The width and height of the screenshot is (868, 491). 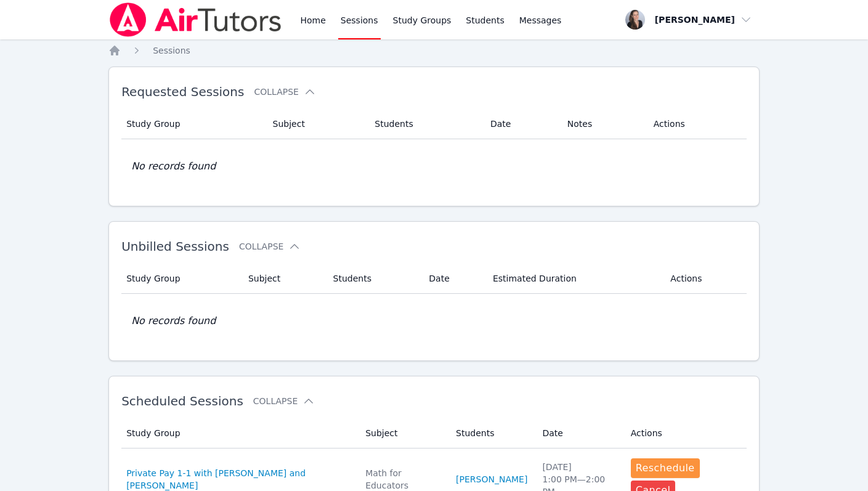 I want to click on span: Unbilled Sessions, so click(x=175, y=246).